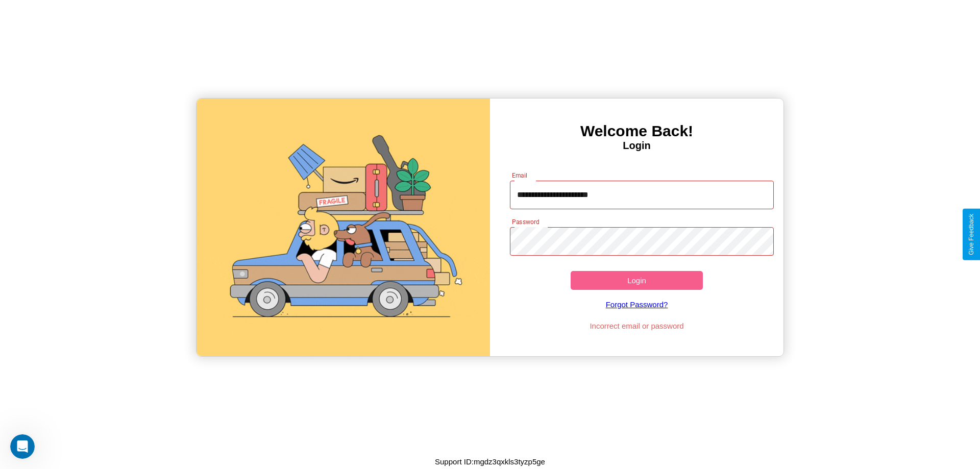  What do you see at coordinates (520, 175) in the screenshot?
I see `label: Email` at bounding box center [520, 175].